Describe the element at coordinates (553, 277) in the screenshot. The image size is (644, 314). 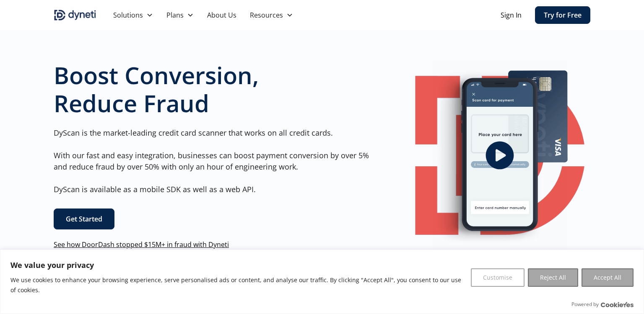
I see `button: Reject All` at that location.